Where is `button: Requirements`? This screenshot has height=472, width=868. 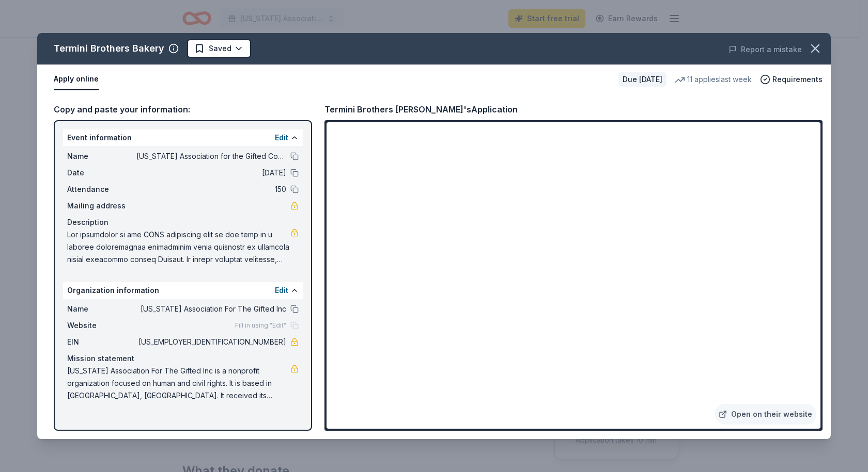
button: Requirements is located at coordinates (791, 80).